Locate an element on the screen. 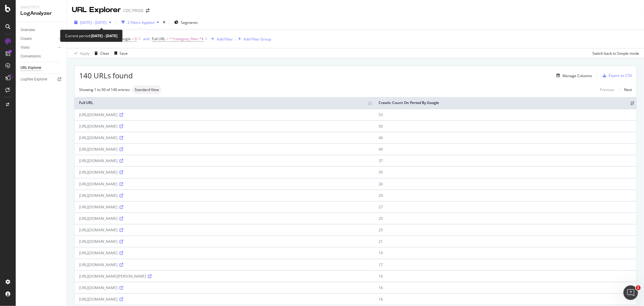  span: 0 is located at coordinates (135, 39).